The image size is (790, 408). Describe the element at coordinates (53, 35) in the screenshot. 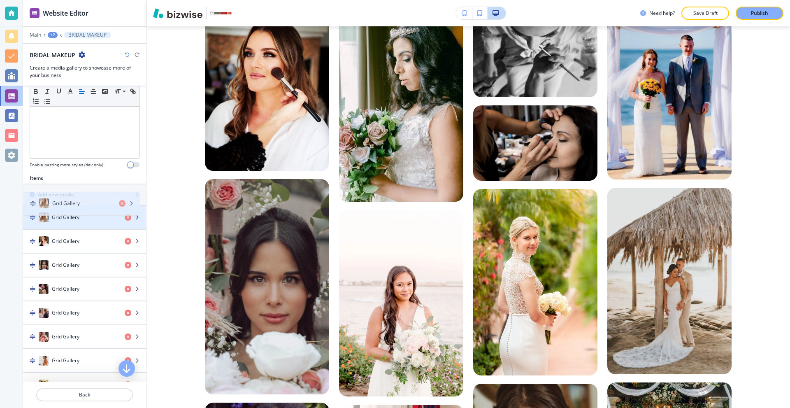

I see `button: +2` at that location.